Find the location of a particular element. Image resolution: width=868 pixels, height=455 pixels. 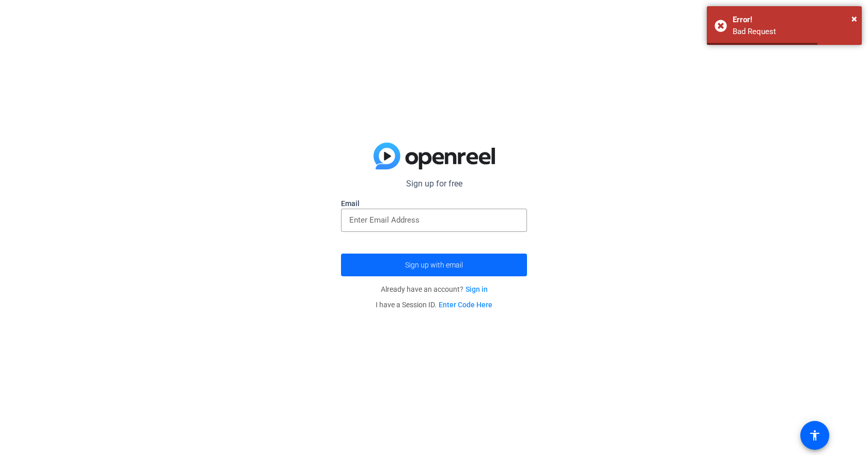

span: I have a Session ID. is located at coordinates (434, 305).